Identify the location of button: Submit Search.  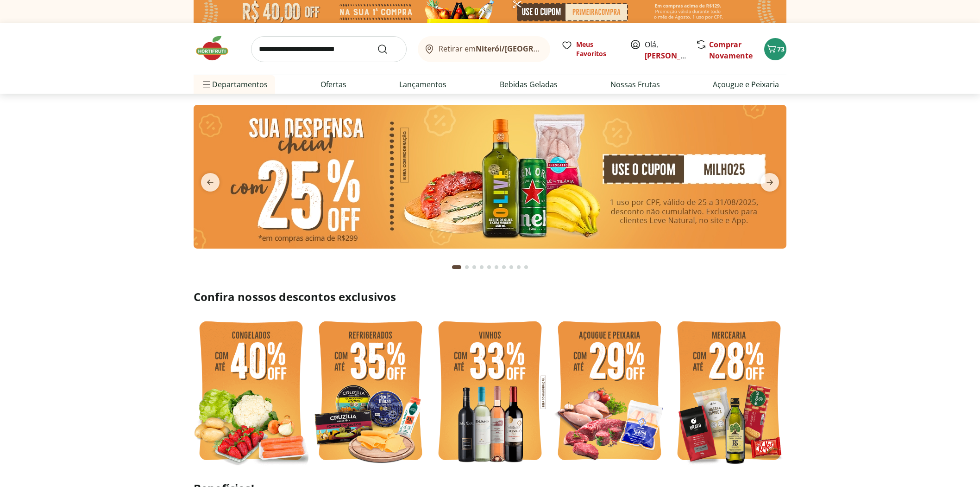
(388, 49).